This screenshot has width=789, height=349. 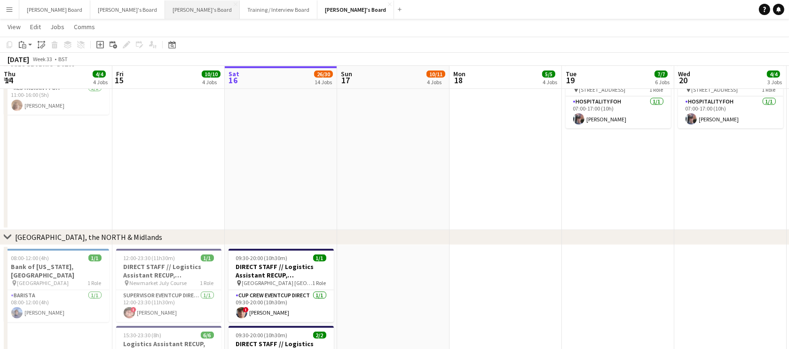 I want to click on span: Wed, so click(x=684, y=74).